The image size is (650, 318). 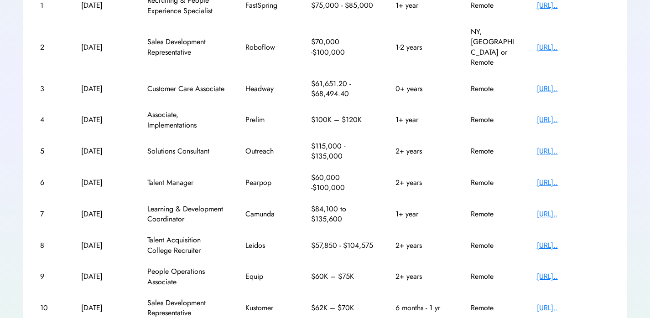 I want to click on div: Prelim, so click(x=268, y=120).